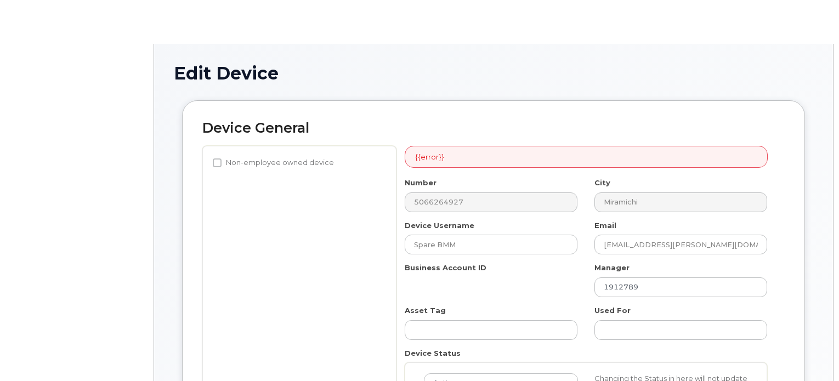 The height and width of the screenshot is (381, 839). Describe the element at coordinates (425, 310) in the screenshot. I see `label: Asset Tag` at that location.